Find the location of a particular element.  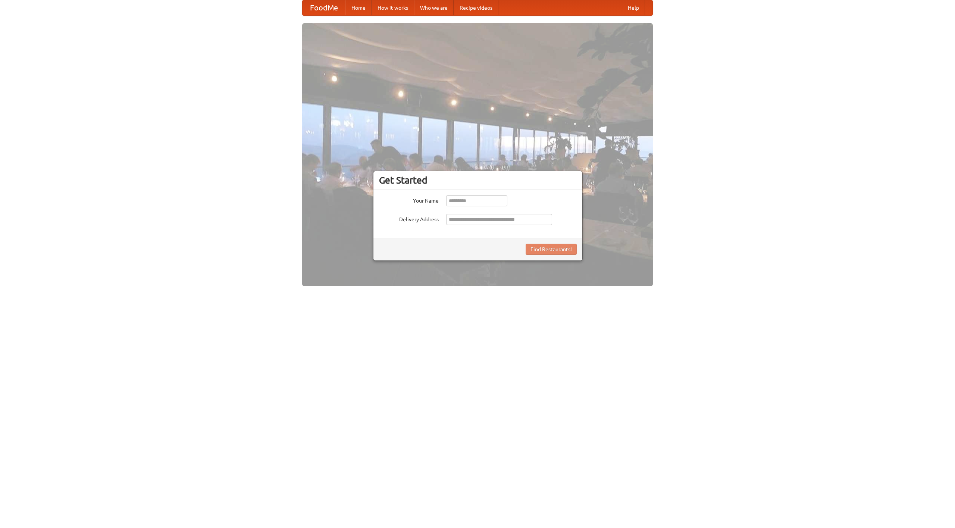

label: Your Name is located at coordinates (409, 200).